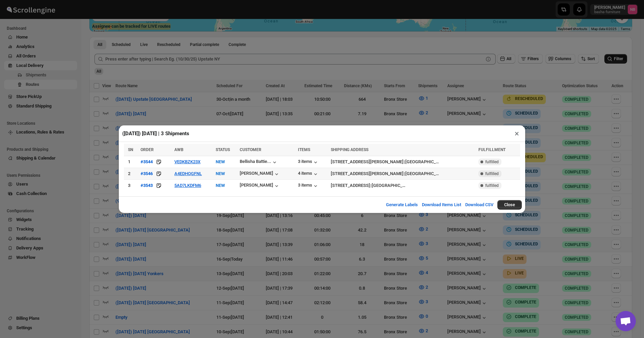 The height and width of the screenshot is (338, 644). Describe the element at coordinates (309, 174) in the screenshot. I see `div: 4 items` at that location.